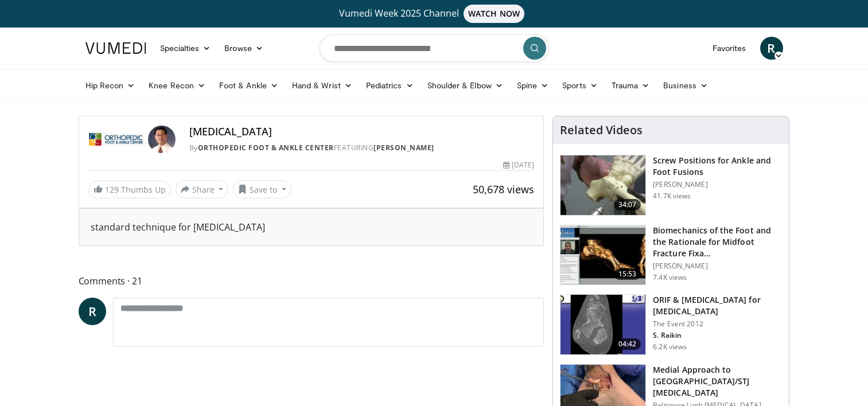  Describe the element at coordinates (390, 86) in the screenshot. I see `a: Pediatrics` at that location.